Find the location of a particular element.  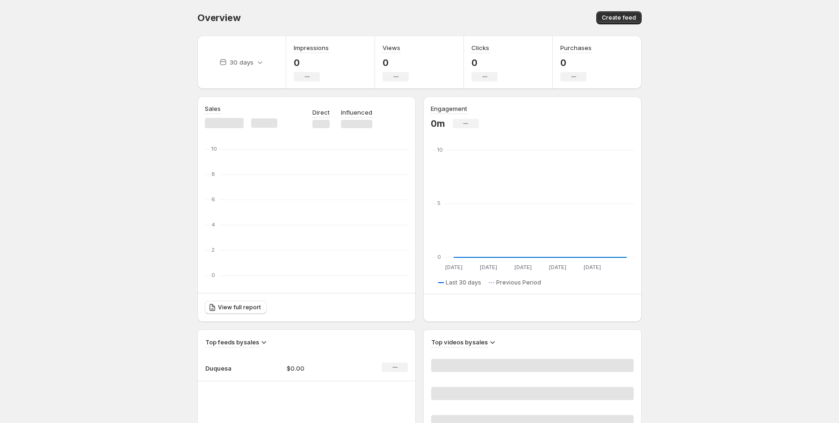

text: 6 is located at coordinates (213, 199).